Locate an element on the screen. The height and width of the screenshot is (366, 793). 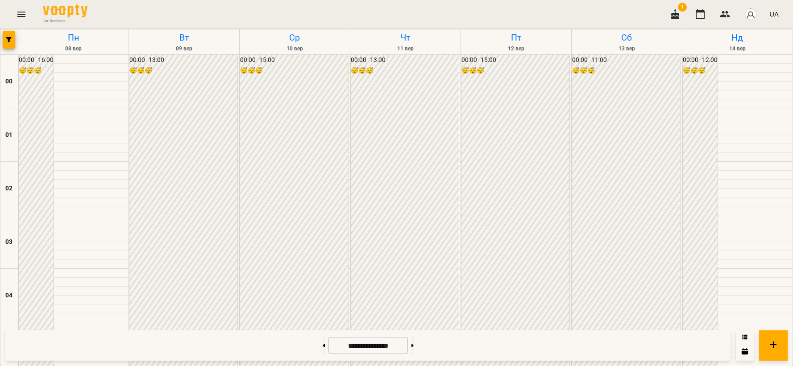
h6: Сб is located at coordinates (626, 37).